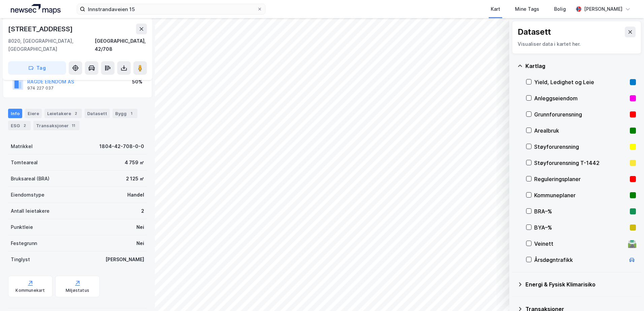  What do you see at coordinates (24, 244) in the screenshot?
I see `div: Festegrunn` at bounding box center [24, 244].